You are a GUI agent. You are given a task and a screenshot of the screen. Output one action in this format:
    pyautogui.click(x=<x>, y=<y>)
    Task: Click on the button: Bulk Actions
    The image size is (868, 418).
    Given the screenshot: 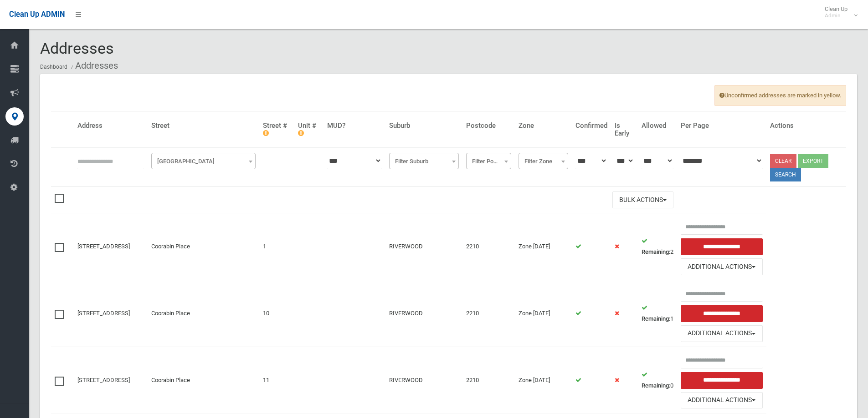 What is the action you would take?
    pyautogui.click(x=642, y=200)
    